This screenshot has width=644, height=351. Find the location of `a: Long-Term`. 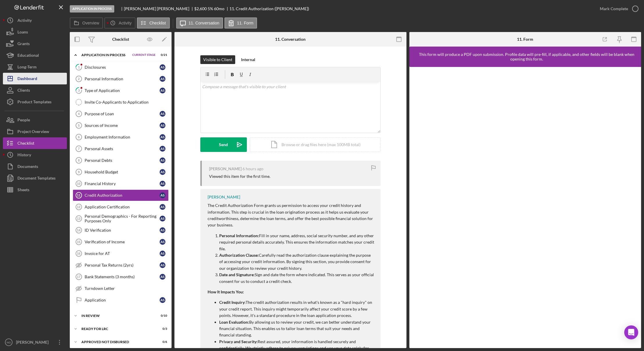

a: Long-Term is located at coordinates (35, 67).